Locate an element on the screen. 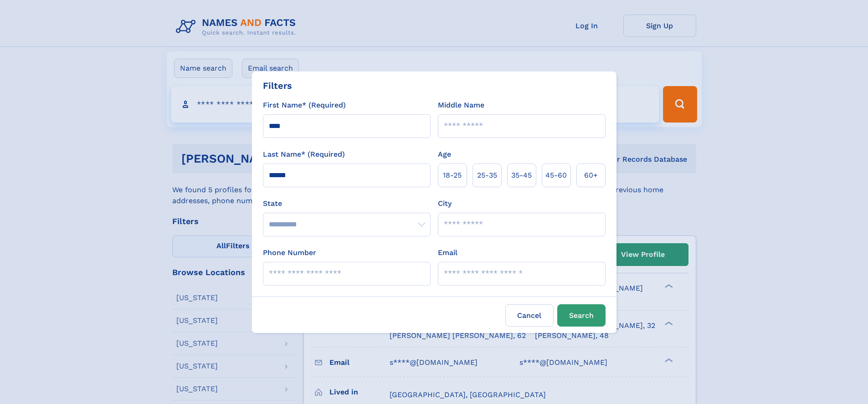 This screenshot has width=868, height=404. label: Age is located at coordinates (444, 154).